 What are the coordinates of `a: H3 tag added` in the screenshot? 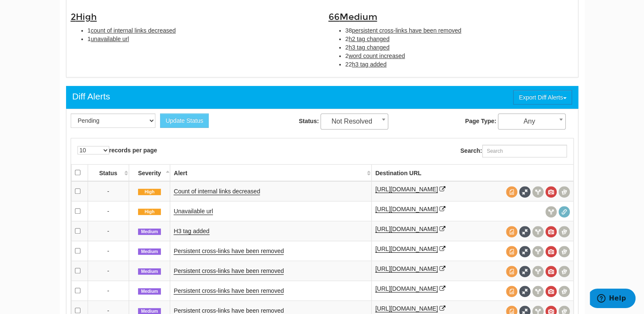 It's located at (191, 231).